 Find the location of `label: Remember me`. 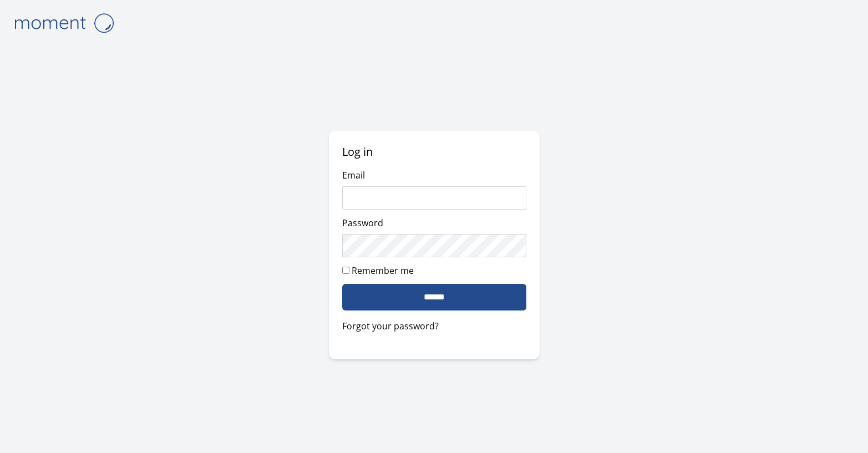

label: Remember me is located at coordinates (383, 271).